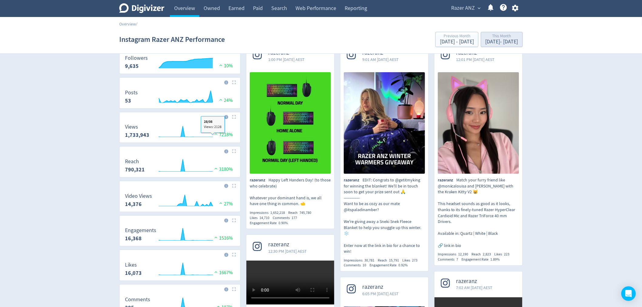 This screenshot has width=642, height=307. I want to click on span: 30,781, so click(369, 260).